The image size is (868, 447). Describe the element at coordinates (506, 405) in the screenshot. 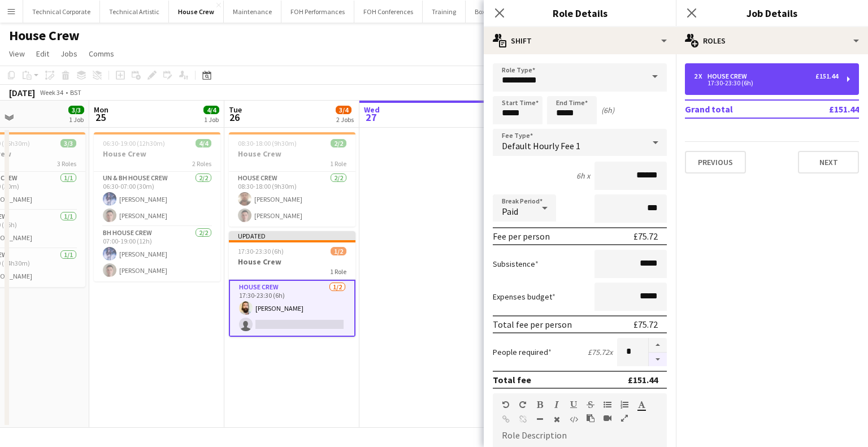

I see `button: Undo` at that location.